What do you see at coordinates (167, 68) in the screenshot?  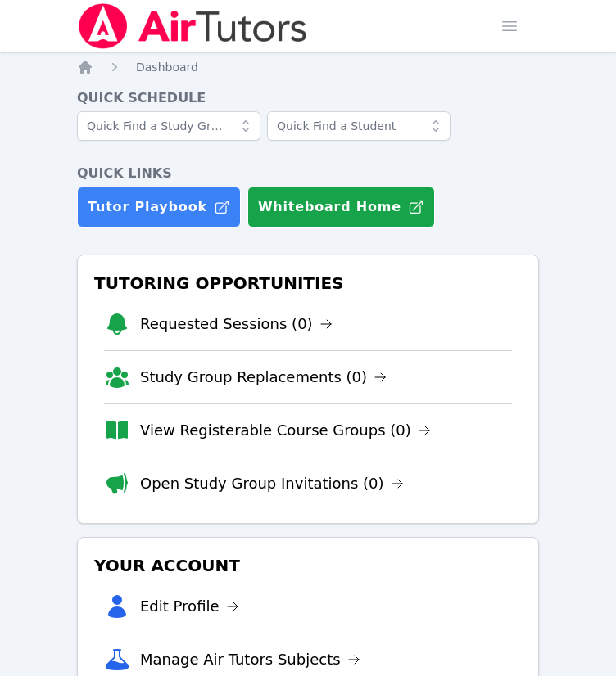 I see `span: Dashboard` at bounding box center [167, 68].